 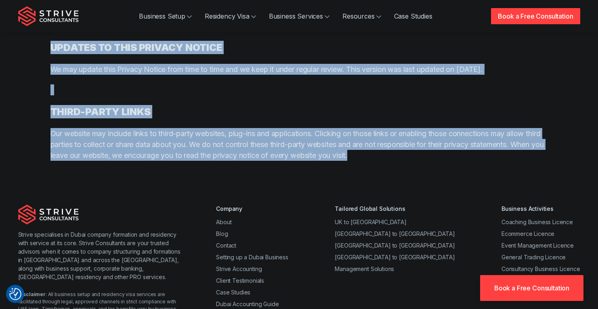 What do you see at coordinates (15, 294) in the screenshot?
I see `button: Consent Preferences` at bounding box center [15, 294].